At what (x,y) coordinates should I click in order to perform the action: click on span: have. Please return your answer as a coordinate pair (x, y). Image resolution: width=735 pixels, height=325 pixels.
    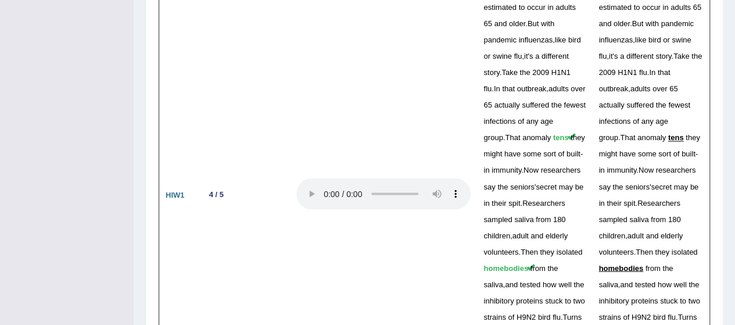
    Looking at the image, I should click on (627, 153).